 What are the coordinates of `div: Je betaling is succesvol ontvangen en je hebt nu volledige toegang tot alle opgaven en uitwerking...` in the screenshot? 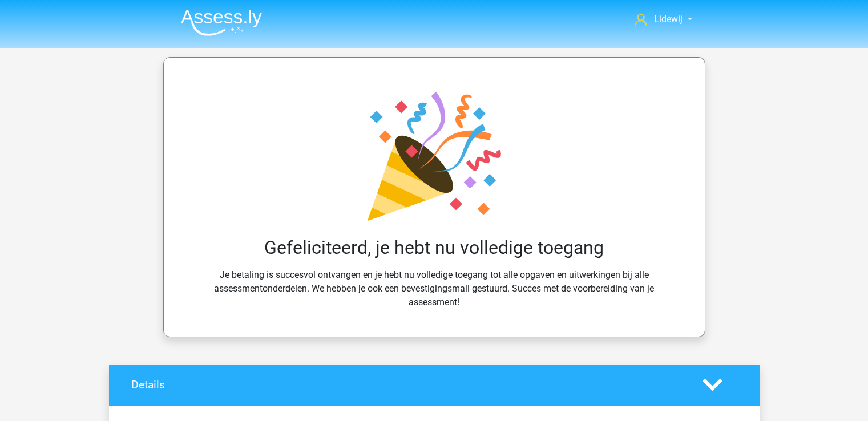 It's located at (434, 197).